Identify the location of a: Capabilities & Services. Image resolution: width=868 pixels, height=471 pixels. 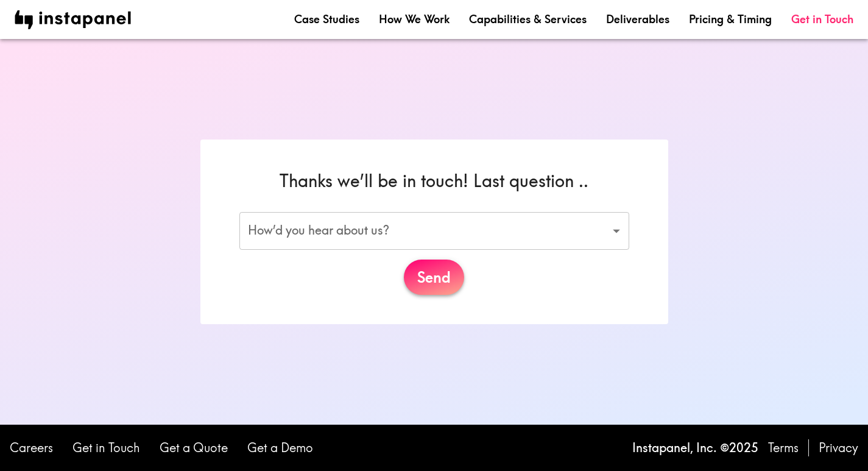
(527, 19).